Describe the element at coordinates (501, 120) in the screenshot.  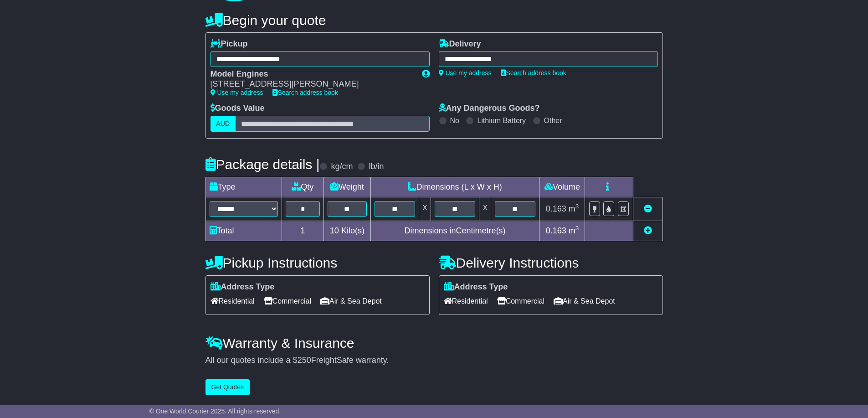
I see `label: Lithium Battery` at that location.